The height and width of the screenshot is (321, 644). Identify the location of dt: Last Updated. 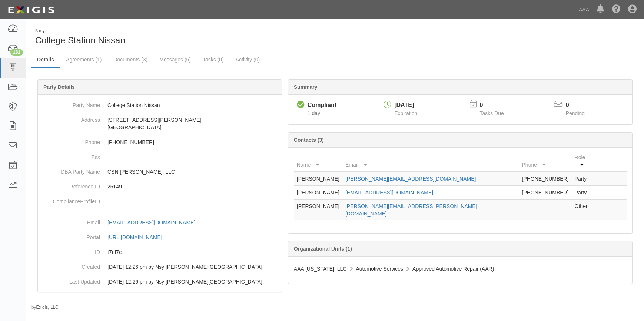
(70, 280).